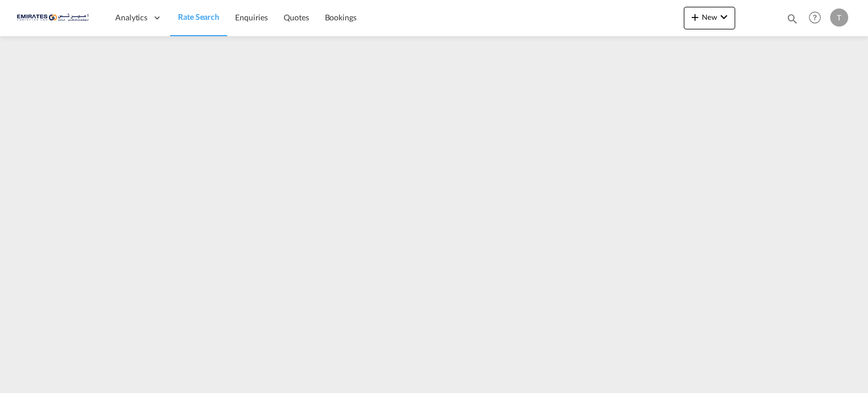  Describe the element at coordinates (709, 17) in the screenshot. I see `span: New` at that location.